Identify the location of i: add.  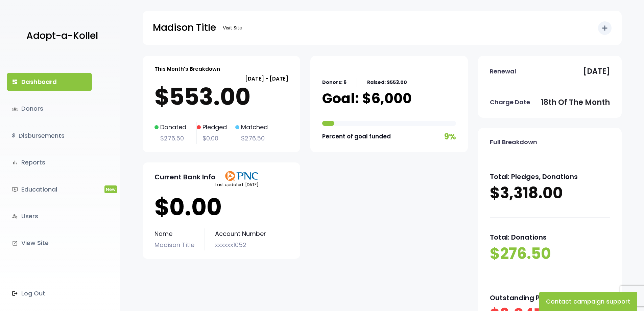
(605, 28).